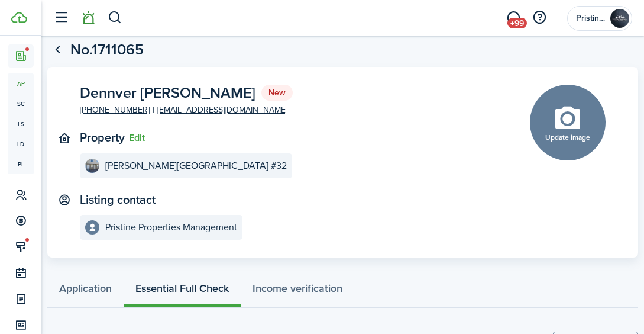 This screenshot has width=644, height=334. What do you see at coordinates (21, 164) in the screenshot?
I see `span: pl` at bounding box center [21, 164].